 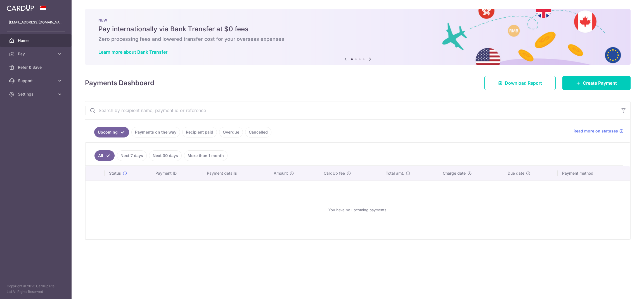 What do you see at coordinates (334, 173) in the screenshot?
I see `span: CardUp fee` at bounding box center [334, 173].